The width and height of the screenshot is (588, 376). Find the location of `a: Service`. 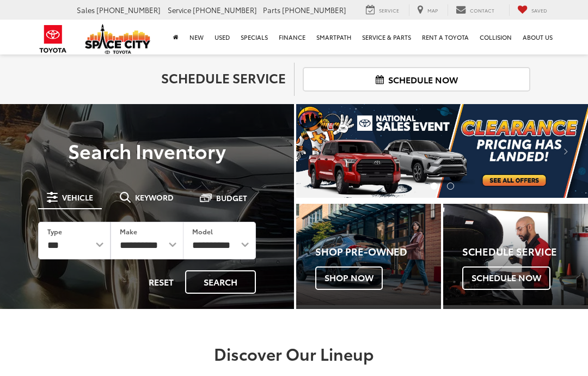

a: Service is located at coordinates (382, 10).